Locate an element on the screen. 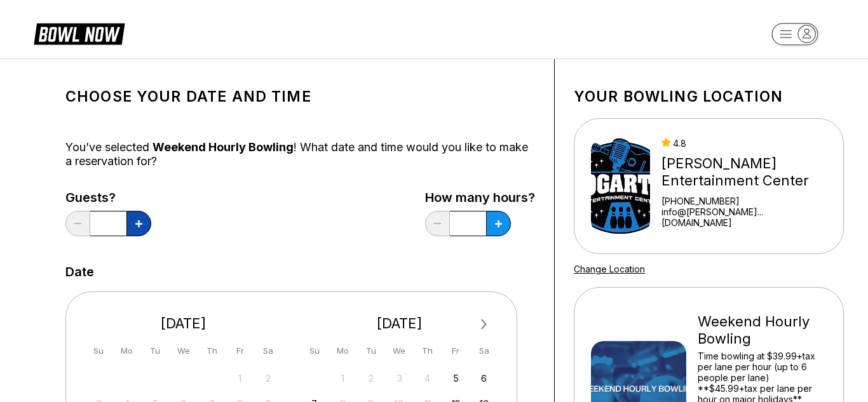 This screenshot has height=402, width=868. label: Date is located at coordinates (79, 272).